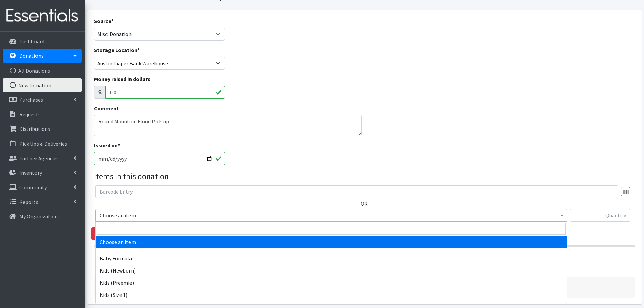 The width and height of the screenshot is (644, 308). I want to click on label: OR, so click(364, 203).